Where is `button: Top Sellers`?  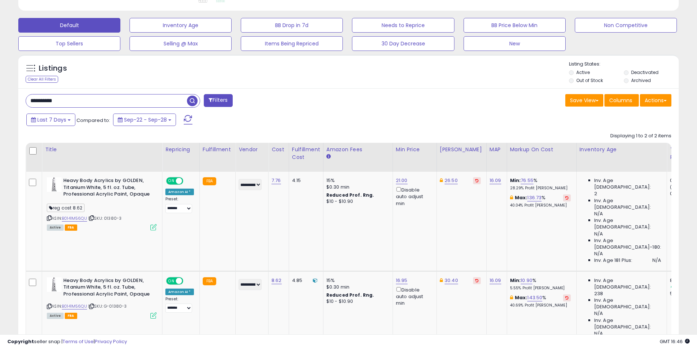 button: Top Sellers is located at coordinates (69, 44).